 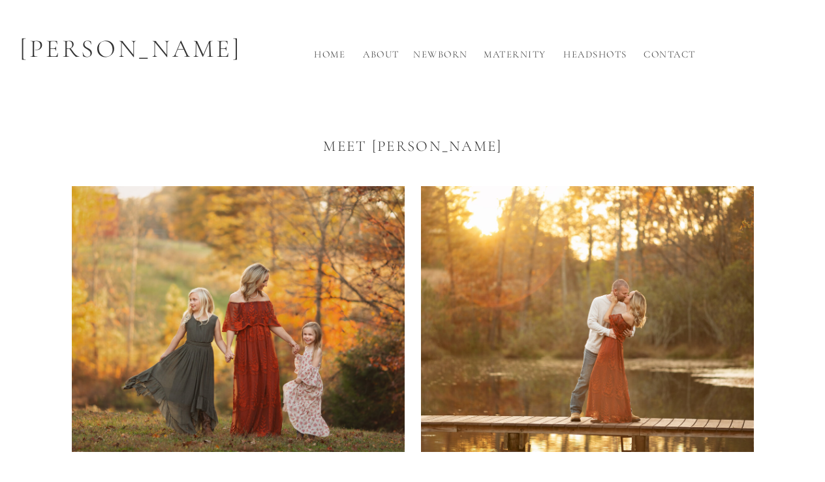 What do you see at coordinates (330, 57) in the screenshot?
I see `h2: Home` at bounding box center [330, 57].